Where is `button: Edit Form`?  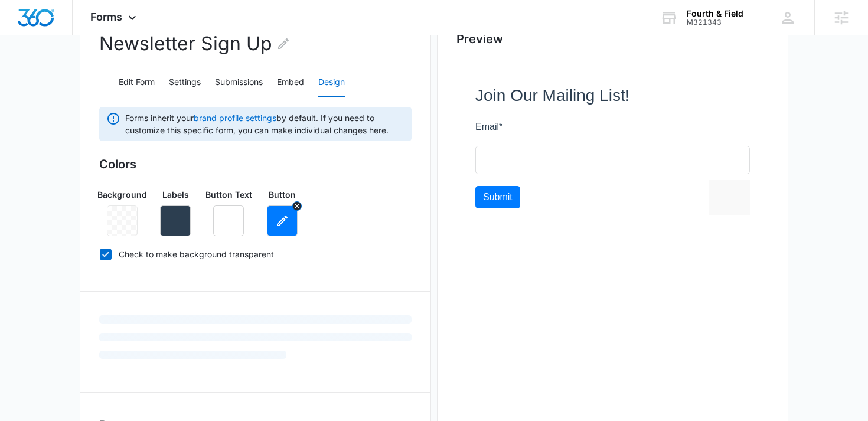
button: Edit Form is located at coordinates (137, 82).